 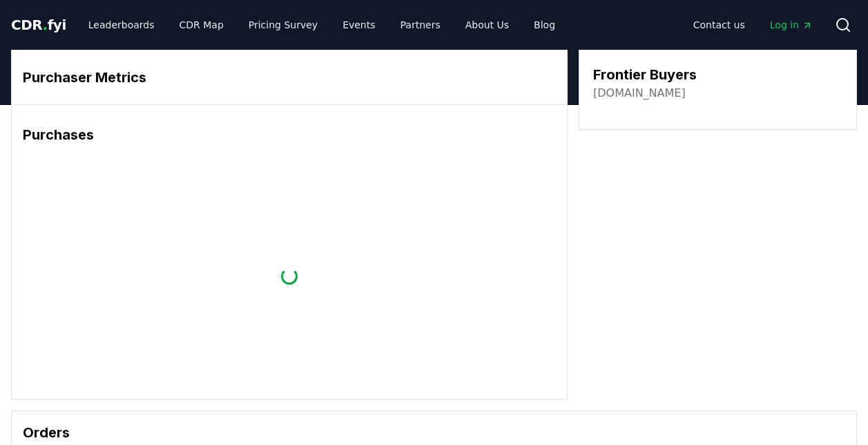 I want to click on a: Partners, so click(x=421, y=25).